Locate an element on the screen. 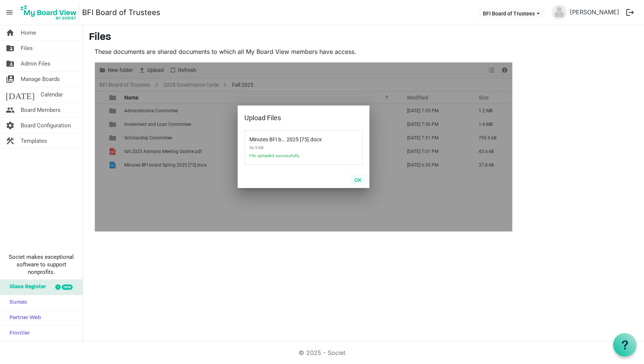 The width and height of the screenshot is (644, 364). span: Calendar is located at coordinates (51, 95).